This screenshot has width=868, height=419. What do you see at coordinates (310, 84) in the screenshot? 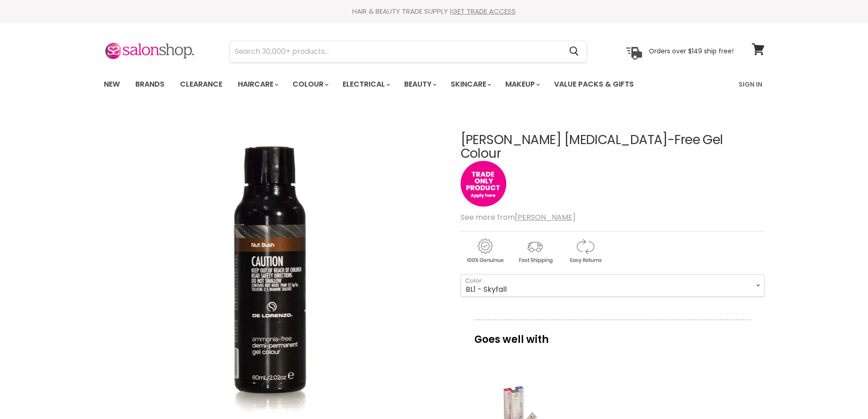
I see `a: Colour` at bounding box center [310, 84].